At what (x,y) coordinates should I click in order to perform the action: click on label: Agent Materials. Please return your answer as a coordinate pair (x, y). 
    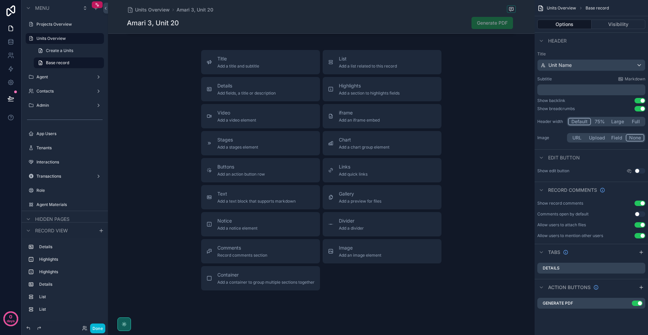
    Looking at the image, I should click on (70, 205).